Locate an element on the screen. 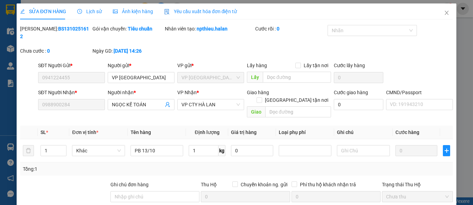 The image size is (473, 205). span: VP CTY HÀ LAN is located at coordinates (211, 105).